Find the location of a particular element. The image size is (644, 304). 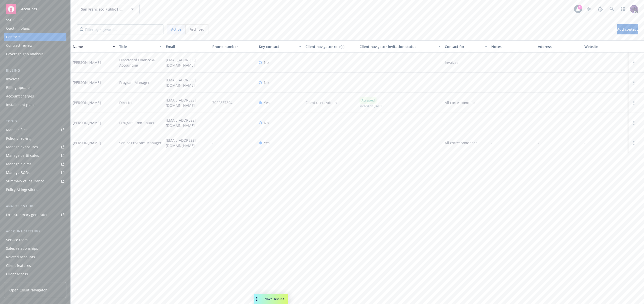

span: Invoices is located at coordinates (466, 63).